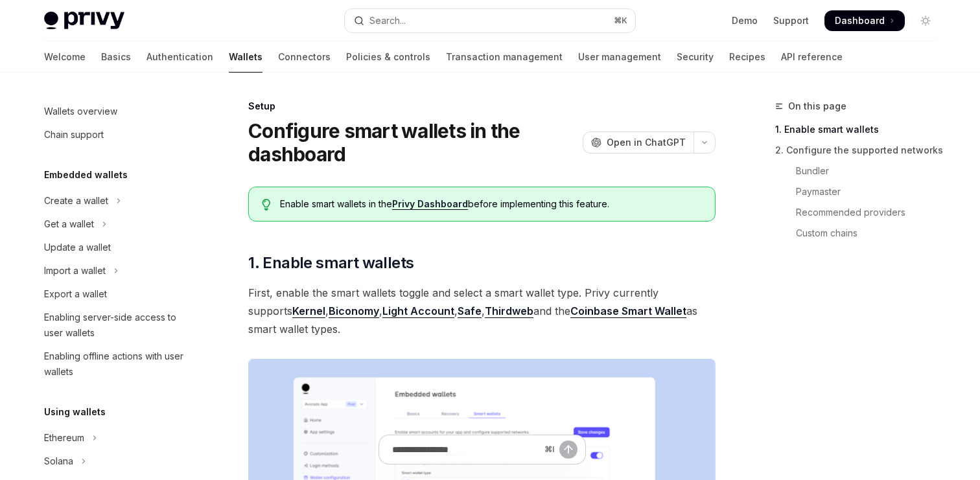  Describe the element at coordinates (568, 449) in the screenshot. I see `button: Send message` at that location.